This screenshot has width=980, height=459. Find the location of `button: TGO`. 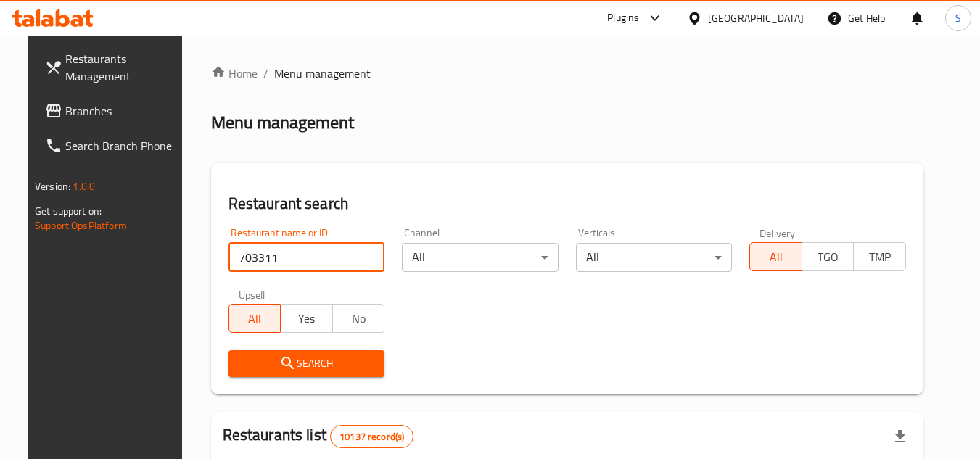

button: TGO is located at coordinates (828, 257).